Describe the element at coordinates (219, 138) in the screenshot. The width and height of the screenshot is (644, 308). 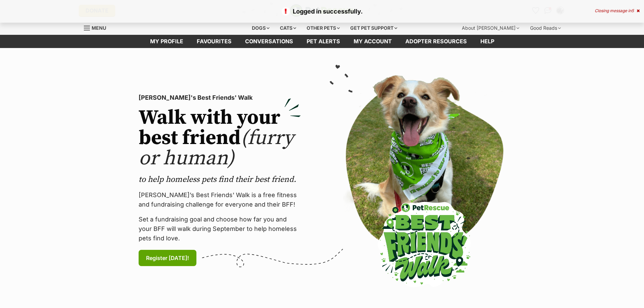
I see `h2: Walk with your best friend` at that location.